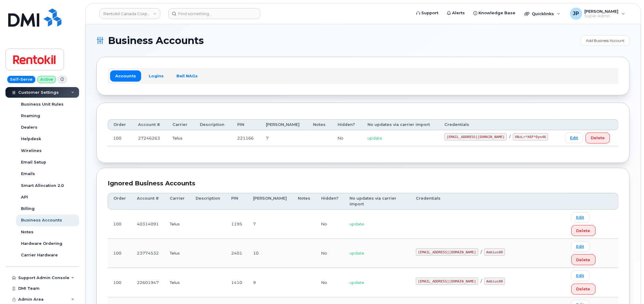 This screenshot has height=304, width=644. Describe the element at coordinates (155, 41) in the screenshot. I see `span: Business Accounts` at that location.